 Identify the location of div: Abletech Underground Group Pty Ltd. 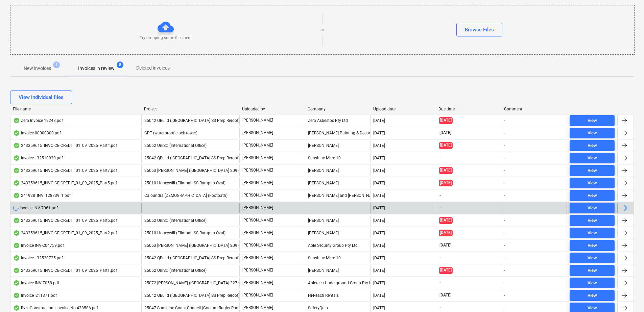
(338, 283).